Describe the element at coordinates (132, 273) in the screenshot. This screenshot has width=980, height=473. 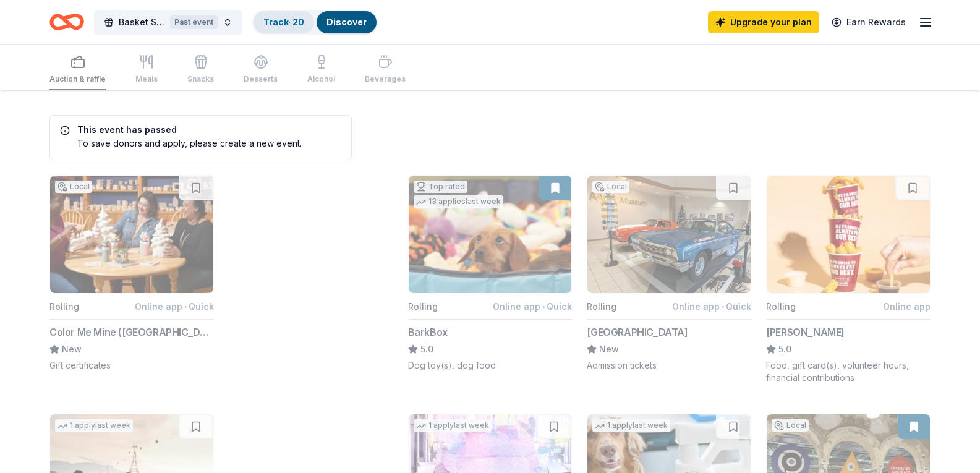
I see `button: Image for Color Me Mine (Lehigh Valley)LocalRollingOnline app•QuickColor Me Mine ([GEOGRAPHIC_DAT...` at that location.